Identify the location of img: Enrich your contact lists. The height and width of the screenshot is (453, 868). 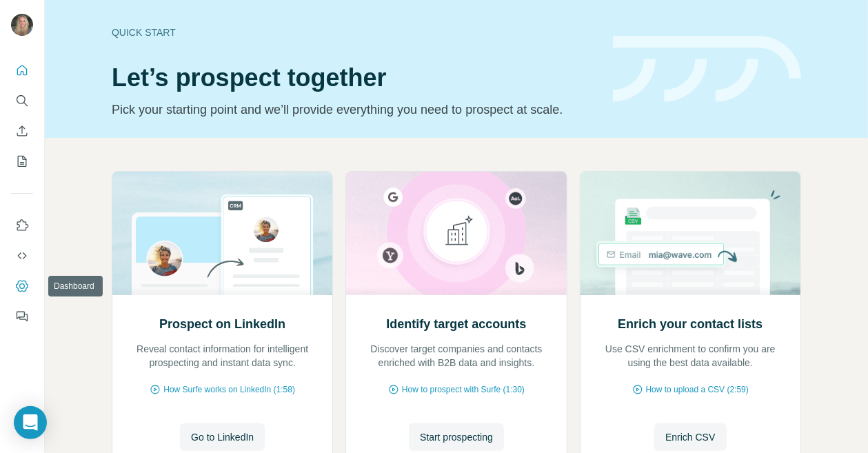
(690, 233).